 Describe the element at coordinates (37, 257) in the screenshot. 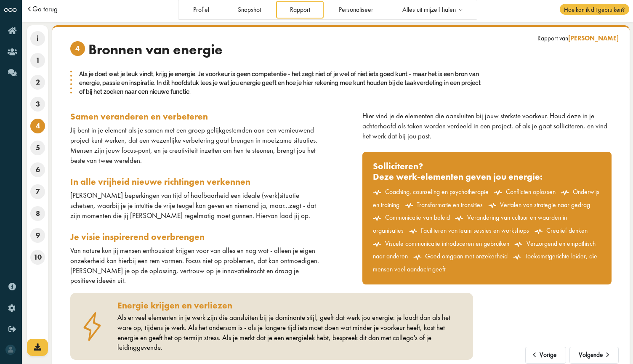

I see `span: 10` at that location.